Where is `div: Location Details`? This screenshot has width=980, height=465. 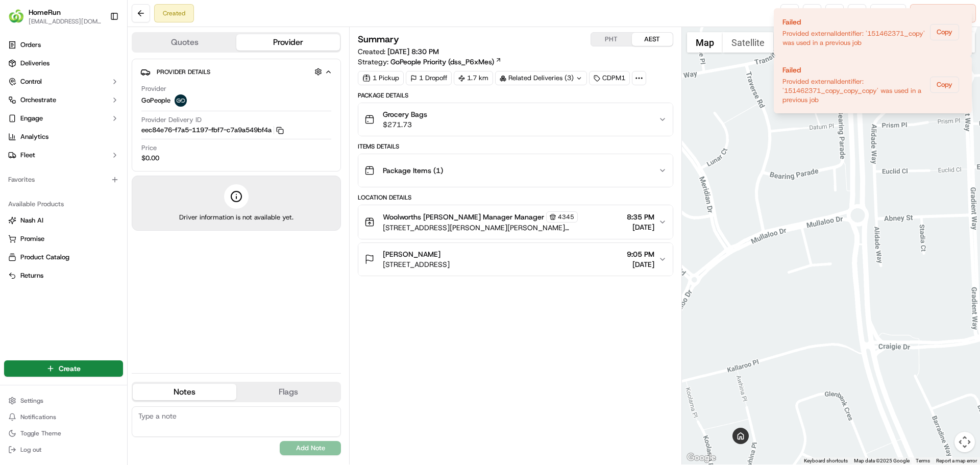
div: Location Details is located at coordinates (515, 198).